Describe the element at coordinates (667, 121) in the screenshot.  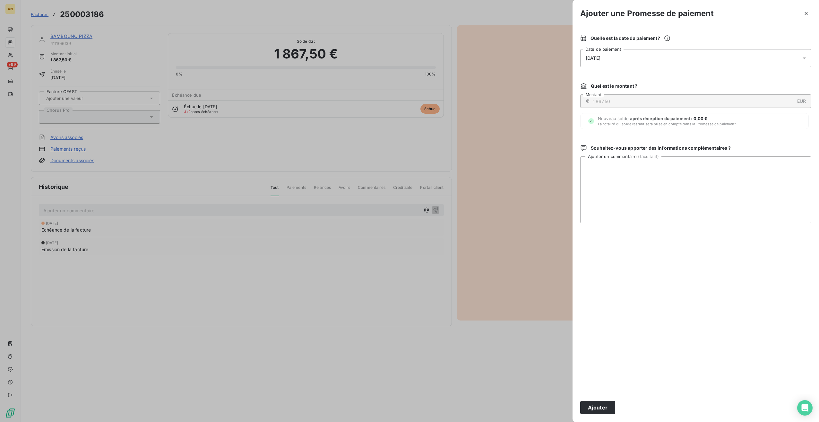
I see `span: Nouveau solde` at that location.